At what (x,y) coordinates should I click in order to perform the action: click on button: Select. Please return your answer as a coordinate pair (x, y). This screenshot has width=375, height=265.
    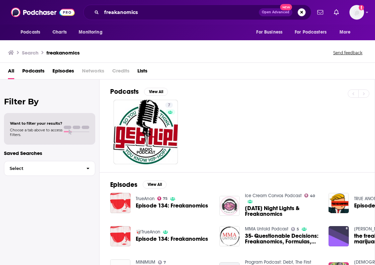
    Looking at the image, I should click on (49, 168).